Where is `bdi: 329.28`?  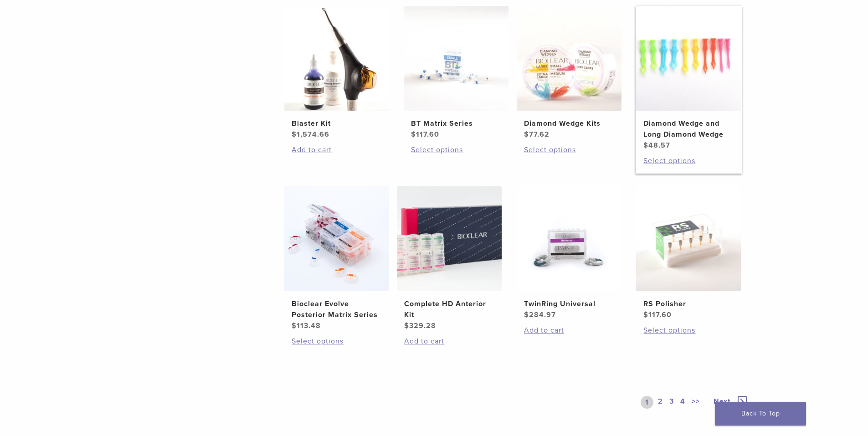
bdi: 329.28 is located at coordinates (420, 326).